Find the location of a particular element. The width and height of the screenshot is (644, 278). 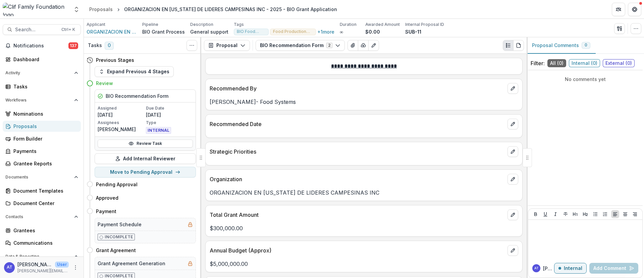

a: Tasks is located at coordinates (41, 86).